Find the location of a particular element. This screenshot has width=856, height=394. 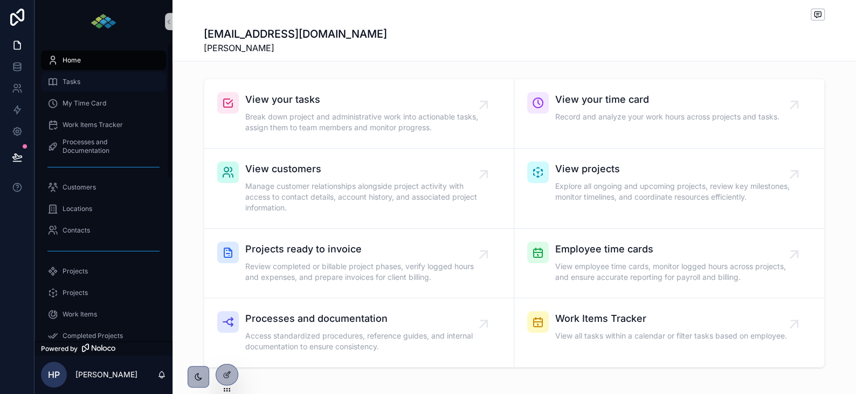

span: Contacts is located at coordinates (76, 231).